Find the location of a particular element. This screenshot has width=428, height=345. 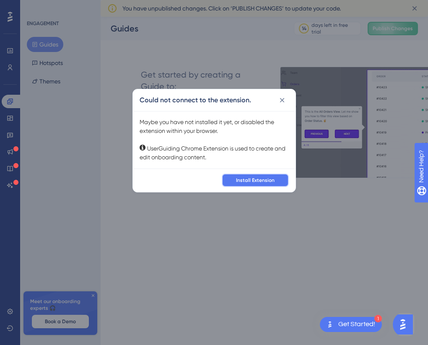

div: Get Started! is located at coordinates (357, 325).